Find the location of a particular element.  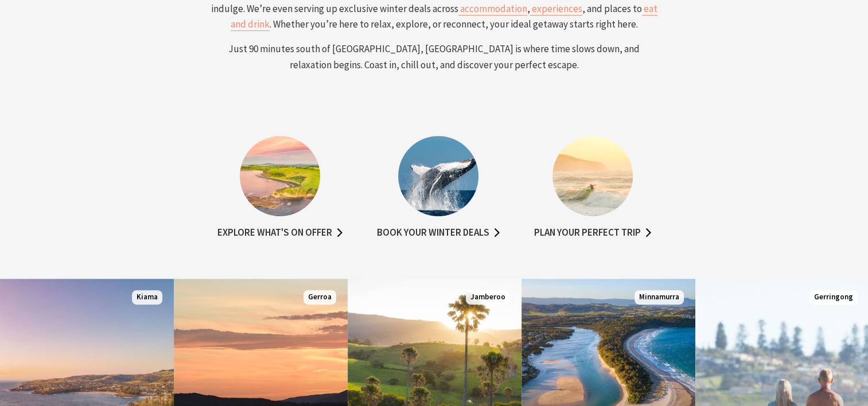

a: Plan your perfect trip is located at coordinates (593, 232).